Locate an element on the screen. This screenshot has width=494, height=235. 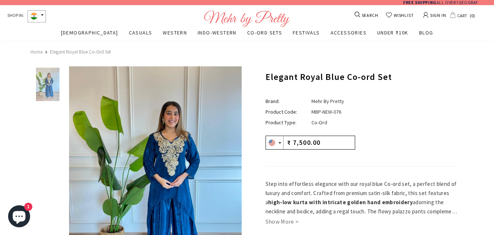
span: 0 is located at coordinates (472, 15).